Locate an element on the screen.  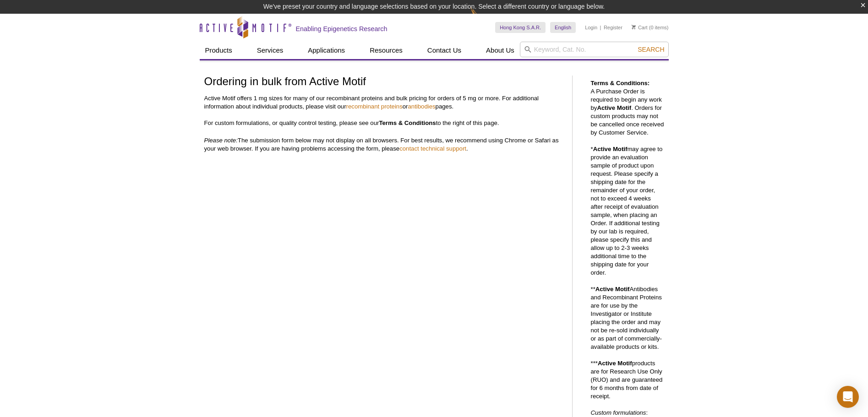
a: About Us is located at coordinates (500, 51).